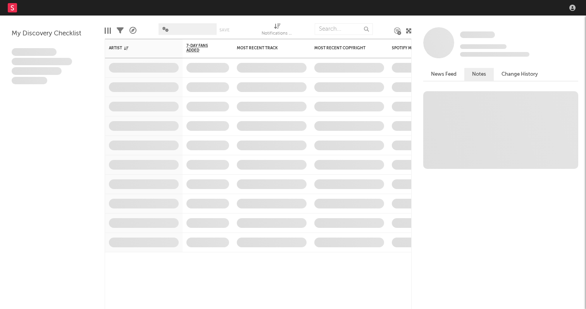  I want to click on span: 7-Day Fans Added, so click(202, 48).